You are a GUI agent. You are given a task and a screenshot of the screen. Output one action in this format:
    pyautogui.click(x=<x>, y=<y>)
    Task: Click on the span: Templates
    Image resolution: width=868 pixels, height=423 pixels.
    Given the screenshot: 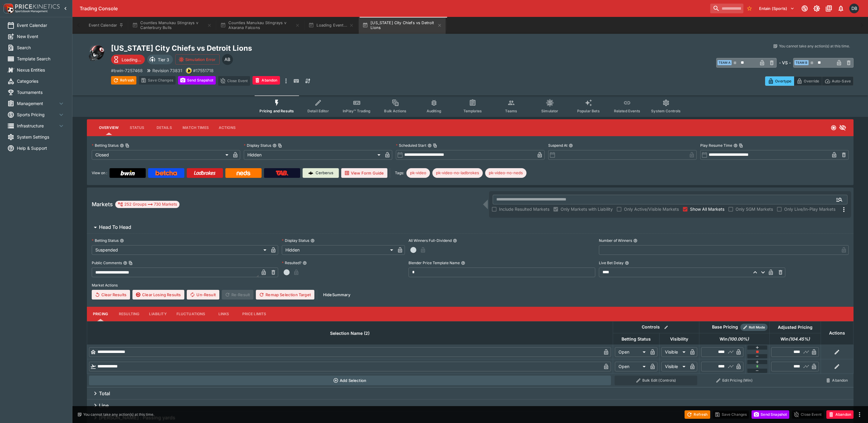 What is the action you would take?
    pyautogui.click(x=473, y=111)
    